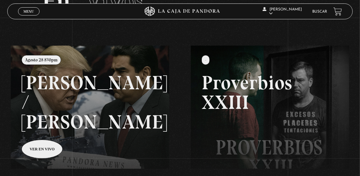  I want to click on span: Cerrar, so click(29, 17).